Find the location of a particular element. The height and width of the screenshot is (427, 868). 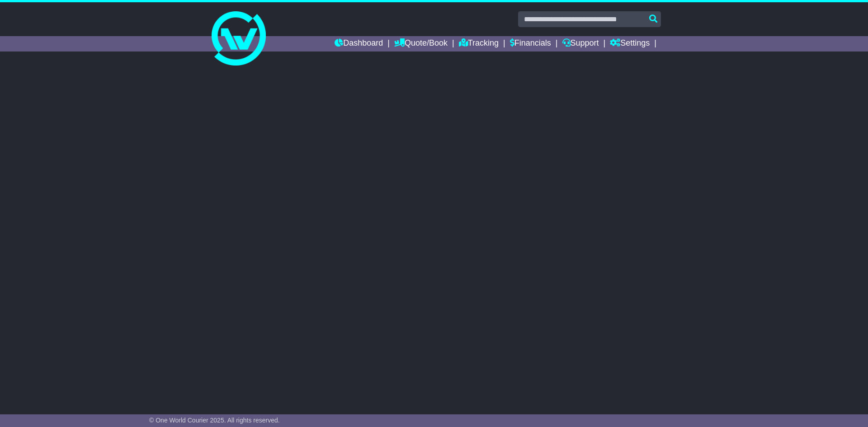

a: Dashboard is located at coordinates (358, 44).